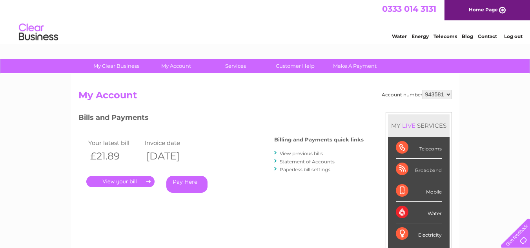 Image resolution: width=530 pixels, height=248 pixels. Describe the element at coordinates (419, 126) in the screenshot. I see `div: MY SERVICES` at that location.